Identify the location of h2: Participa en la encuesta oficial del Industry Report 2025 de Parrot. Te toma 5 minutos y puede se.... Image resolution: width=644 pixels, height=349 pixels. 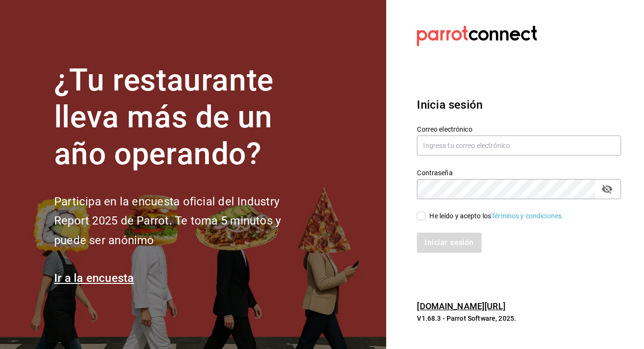
(184, 222).